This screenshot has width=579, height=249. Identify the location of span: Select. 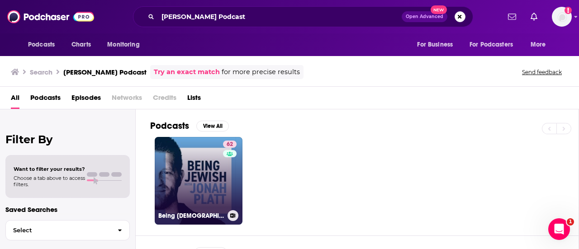
(58, 230).